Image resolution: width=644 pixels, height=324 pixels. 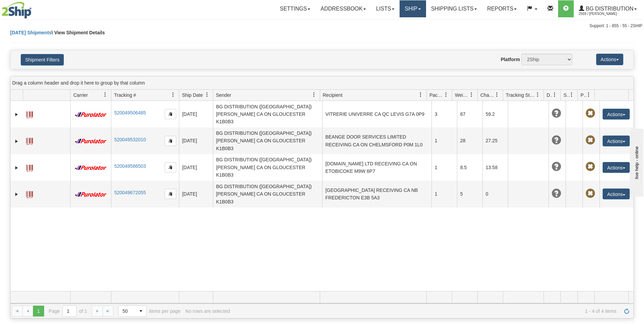 What do you see at coordinates (295, 9) in the screenshot?
I see `a: Settings` at bounding box center [295, 9].